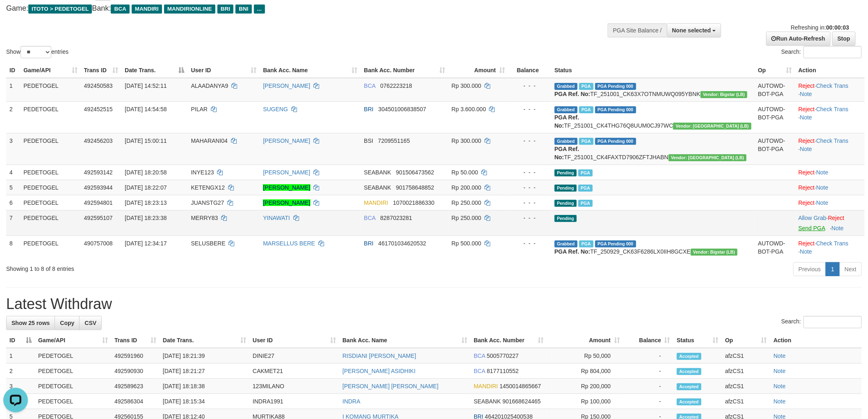  Describe the element at coordinates (99, 109) in the screenshot. I see `span: 492452515` at that location.